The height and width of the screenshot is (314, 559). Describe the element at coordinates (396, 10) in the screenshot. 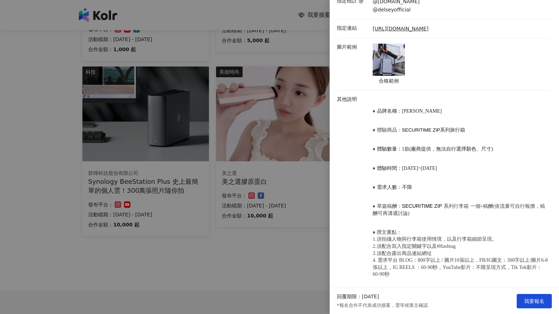

I see `p: @delseyofficial` at that location.